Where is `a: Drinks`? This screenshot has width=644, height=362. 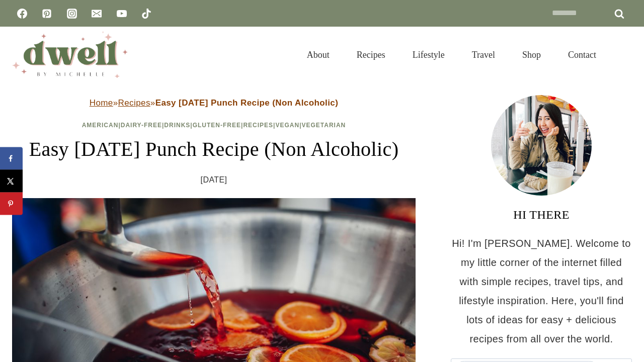 a: Drinks is located at coordinates (177, 125).